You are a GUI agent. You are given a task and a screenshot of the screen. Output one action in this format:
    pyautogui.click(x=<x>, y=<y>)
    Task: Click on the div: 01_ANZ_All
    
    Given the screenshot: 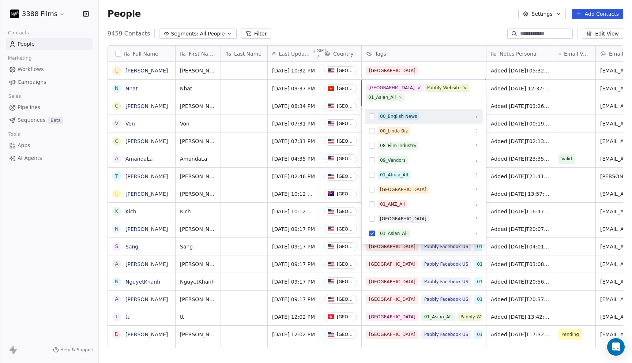 What is the action you would take?
    pyautogui.click(x=392, y=204)
    